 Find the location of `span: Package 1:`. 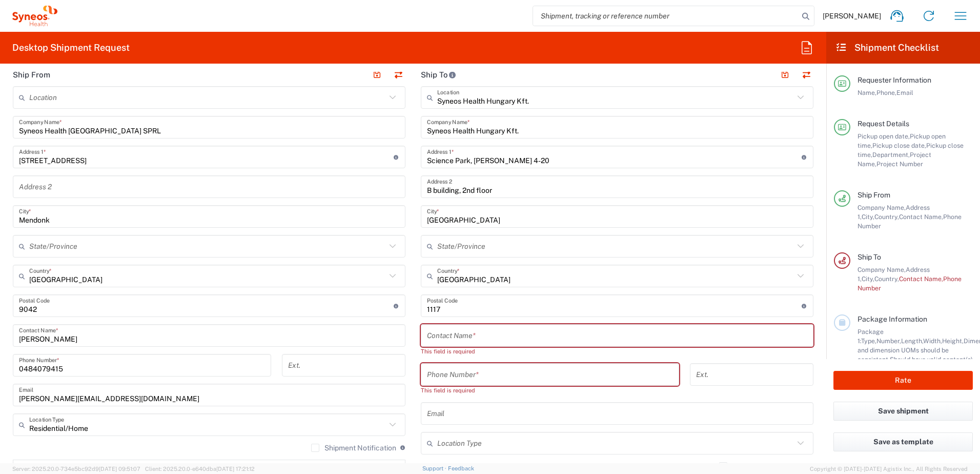

span: Package 1: is located at coordinates (870, 336).